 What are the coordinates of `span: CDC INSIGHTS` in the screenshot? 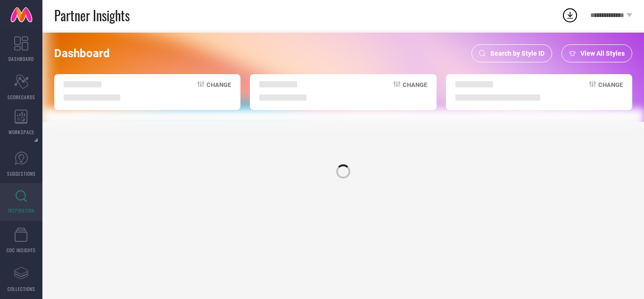 It's located at (21, 249).